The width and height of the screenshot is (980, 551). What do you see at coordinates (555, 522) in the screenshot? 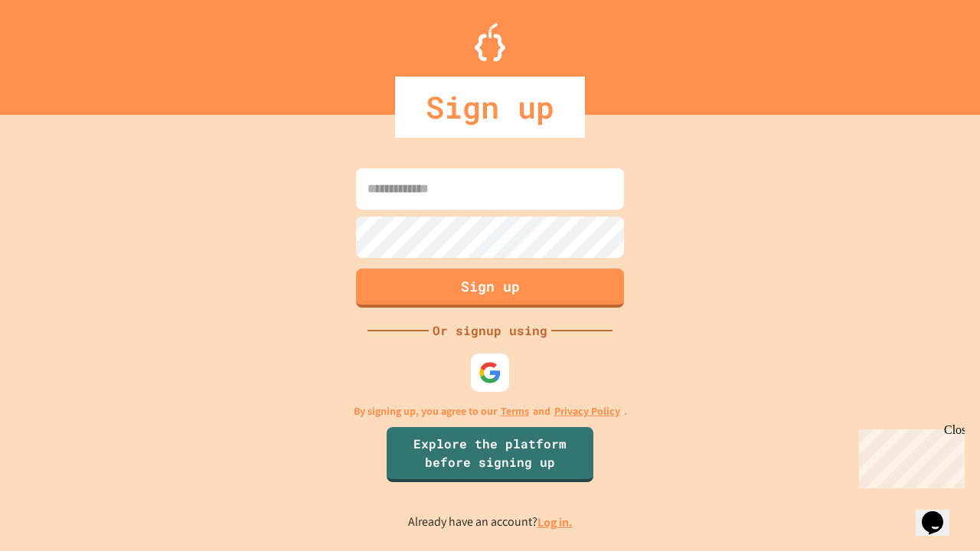
I see `a: Log in.` at bounding box center [555, 522].